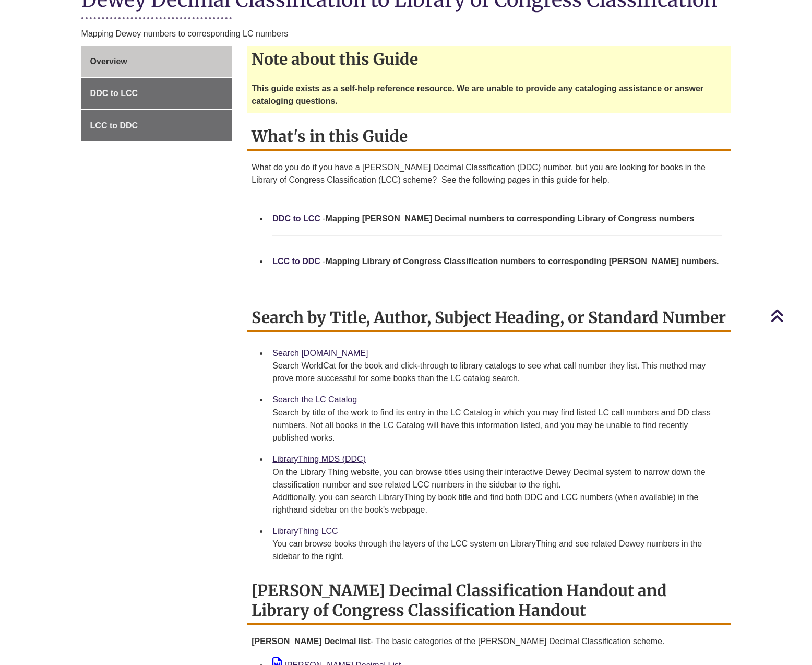  What do you see at coordinates (498, 550) in the screenshot?
I see `div: You can browse books through the layers of the LCC system on LibraryThing and see related Dewey n...` at bounding box center [498, 550].